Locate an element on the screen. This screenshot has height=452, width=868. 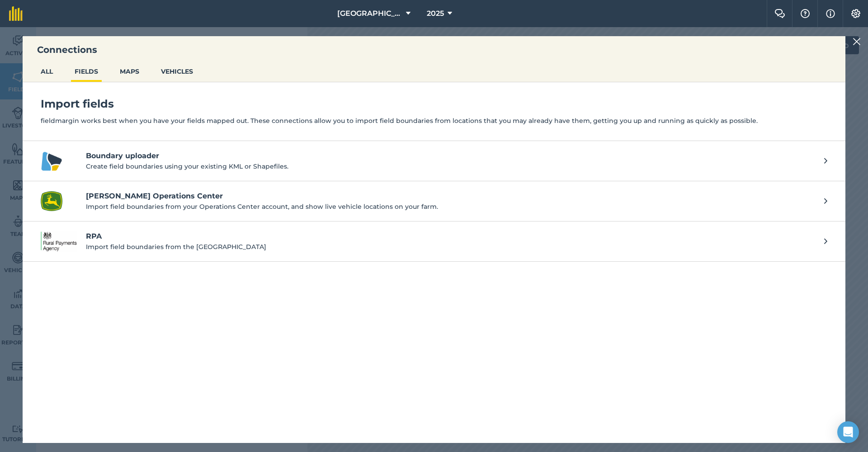
img: A question mark icon is located at coordinates (805, 13).